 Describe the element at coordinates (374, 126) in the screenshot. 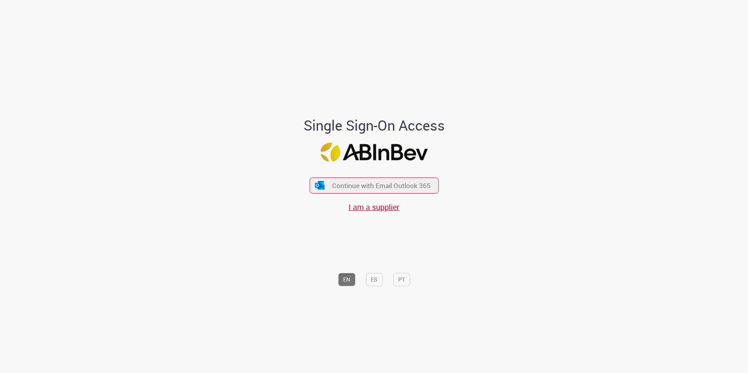

I see `h1: Single Sign-On Access` at that location.